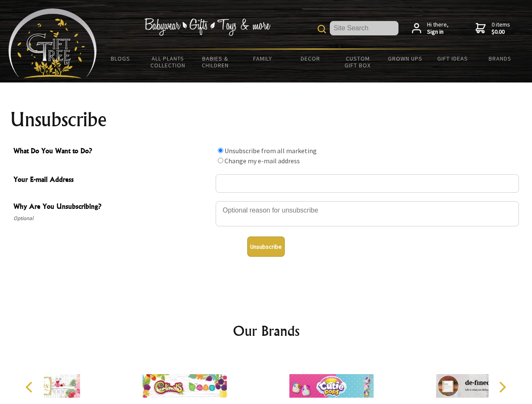  Describe the element at coordinates (112, 152) in the screenshot. I see `span: What Do You Want to Do?` at that location.